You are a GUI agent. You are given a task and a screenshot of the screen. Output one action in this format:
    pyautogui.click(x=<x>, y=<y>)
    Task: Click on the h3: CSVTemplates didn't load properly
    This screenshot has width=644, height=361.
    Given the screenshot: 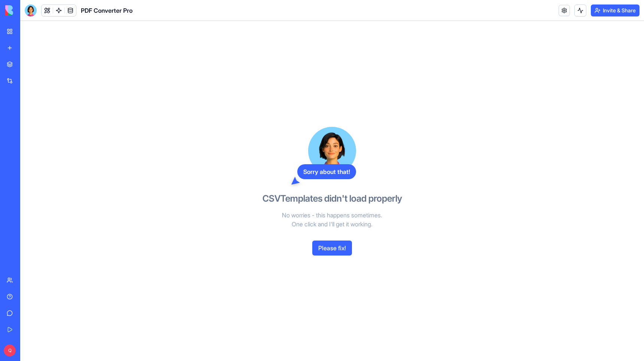 What is the action you would take?
    pyautogui.click(x=332, y=199)
    